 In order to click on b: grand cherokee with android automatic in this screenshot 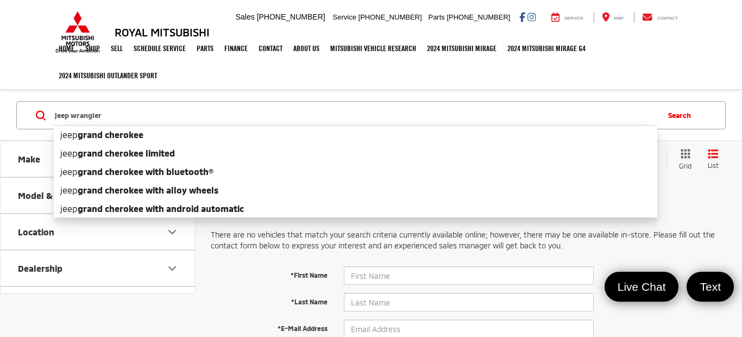, I will do `click(161, 208)`.